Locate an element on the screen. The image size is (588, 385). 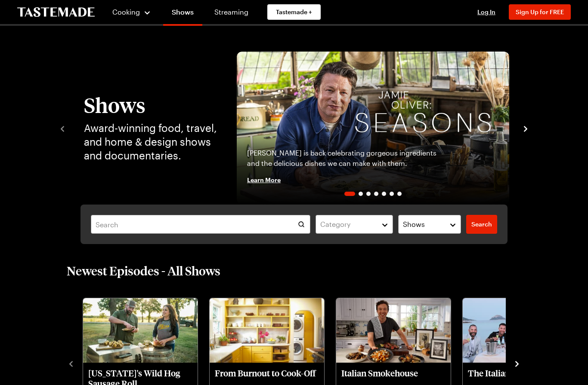
p: Award-winning food, travel, and home & design shows and documentaries. is located at coordinates (152, 142).